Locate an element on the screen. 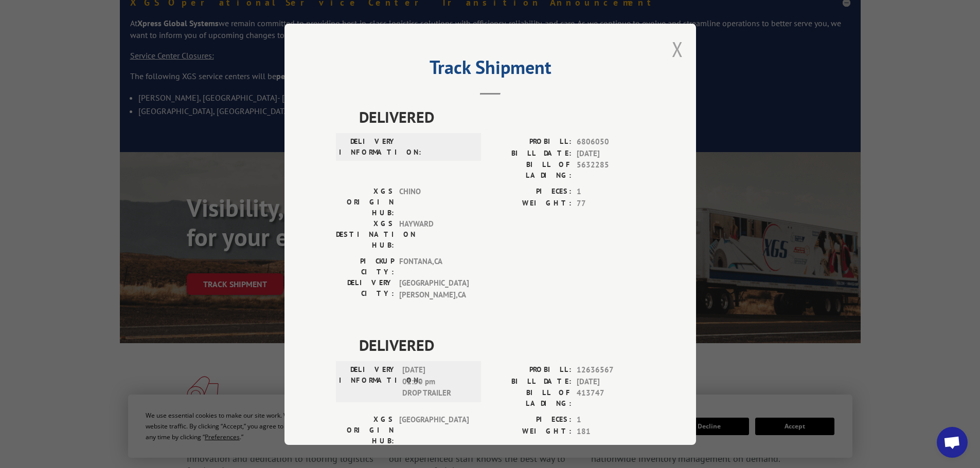  span: 77 is located at coordinates (611, 203).